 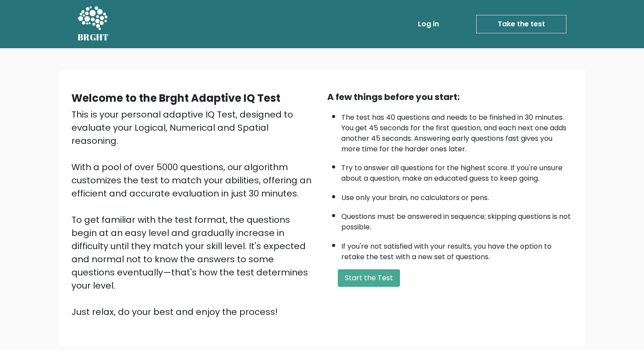 What do you see at coordinates (457, 131) in the screenshot?
I see `li: The test has 40 questions and needs to be finished in 30 minutes. You get 45 seconds for the firs...` at bounding box center [457, 131].